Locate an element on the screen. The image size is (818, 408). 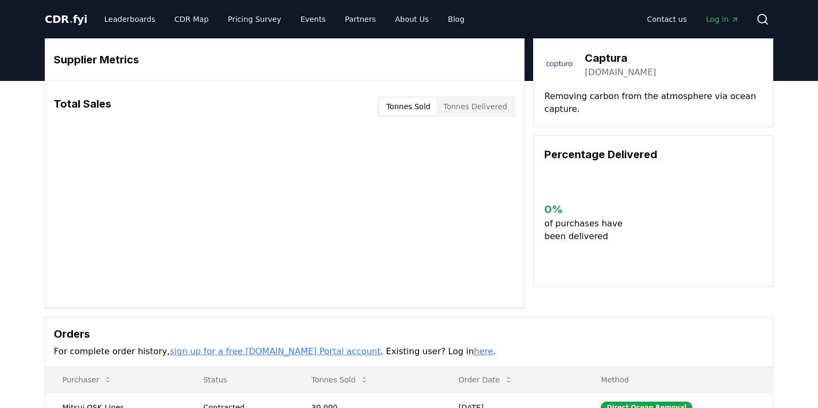
a: CDR Map is located at coordinates (192, 19).